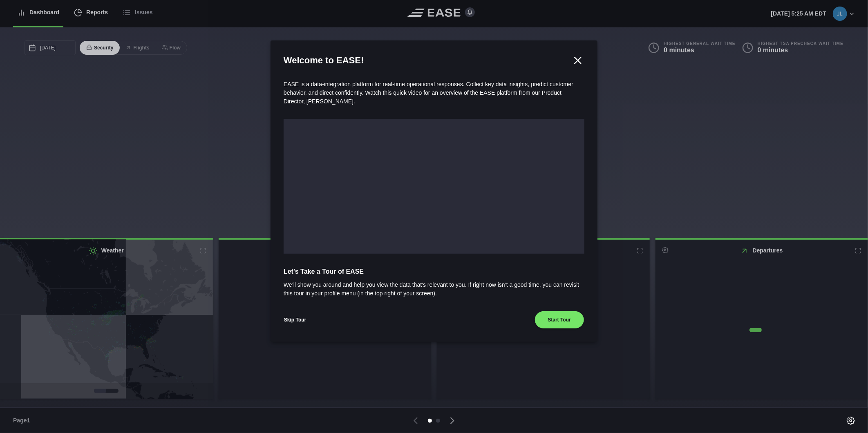  Describe the element at coordinates (295, 320) in the screenshot. I see `button: Skip Tour` at that location.